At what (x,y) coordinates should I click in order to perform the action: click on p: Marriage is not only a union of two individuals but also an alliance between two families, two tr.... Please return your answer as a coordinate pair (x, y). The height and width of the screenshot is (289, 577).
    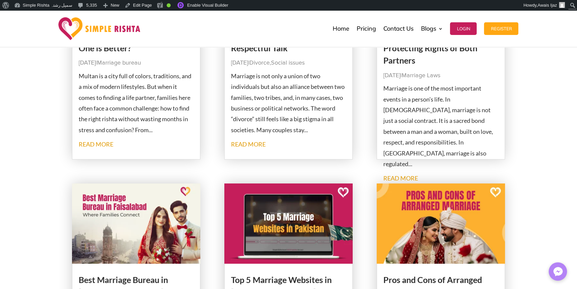
    Looking at the image, I should click on (288, 103).